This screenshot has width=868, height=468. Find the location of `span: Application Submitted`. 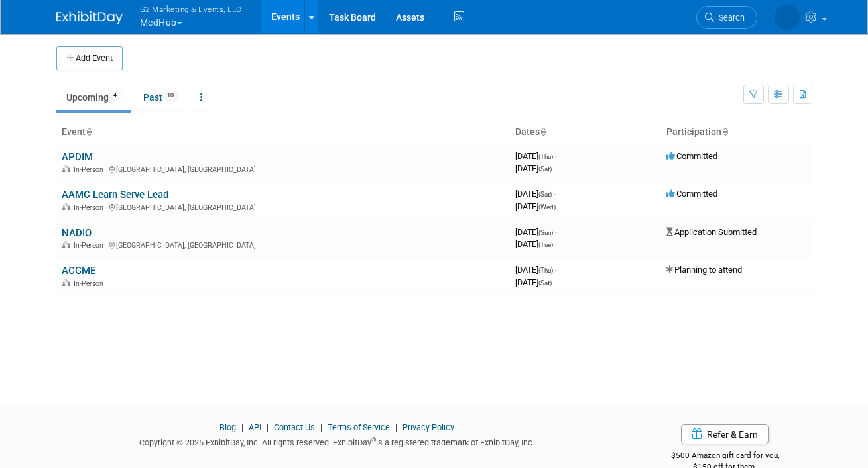

span: Application Submitted is located at coordinates (711, 232).